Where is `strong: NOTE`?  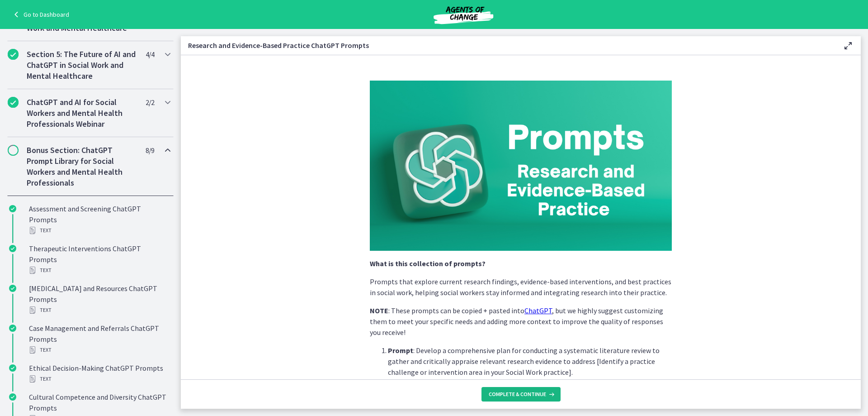
strong: NOTE is located at coordinates (379, 311).